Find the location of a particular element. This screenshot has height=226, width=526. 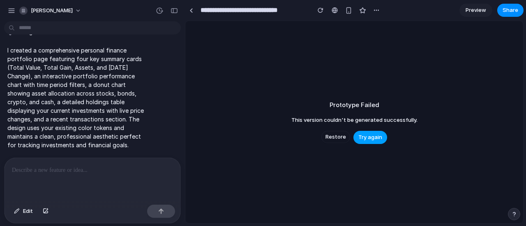

span: Share is located at coordinates (510, 10).